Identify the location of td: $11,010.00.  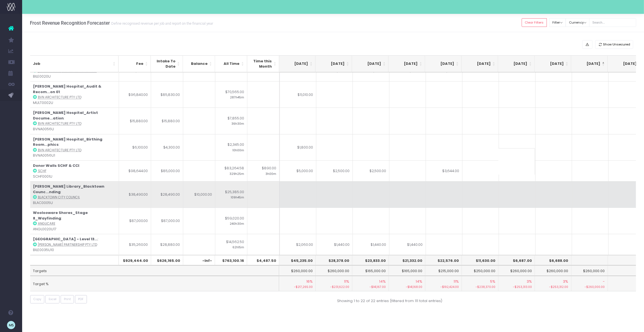
(298, 94).